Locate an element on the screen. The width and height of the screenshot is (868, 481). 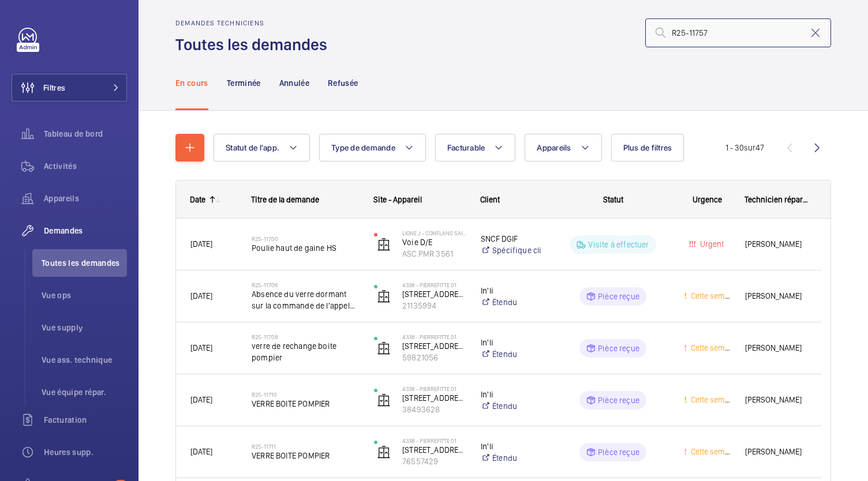
p: ASC.PMR 3561 is located at coordinates (434, 254).